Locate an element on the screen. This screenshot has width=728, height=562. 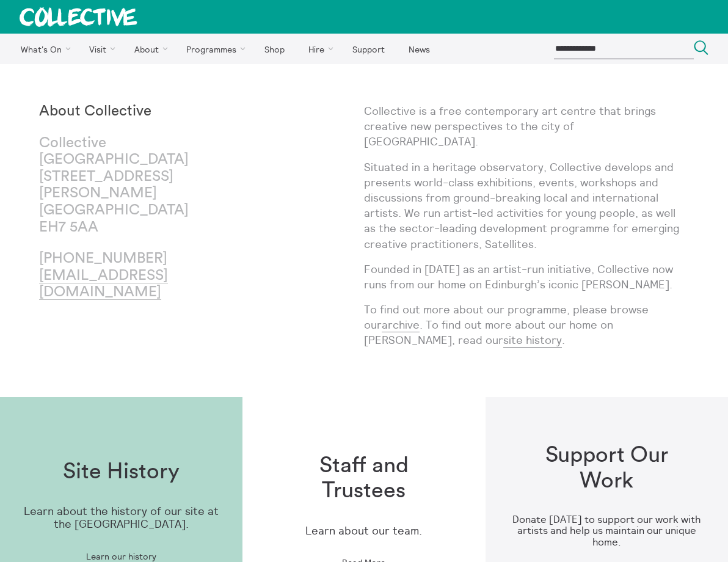
a: Shop is located at coordinates (275, 49).